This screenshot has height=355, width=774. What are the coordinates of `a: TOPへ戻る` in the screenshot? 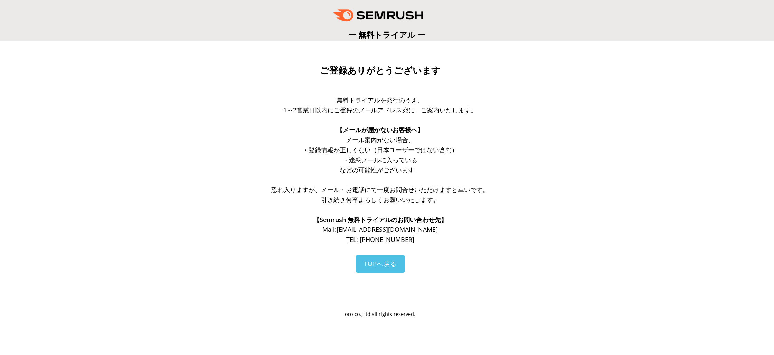 It's located at (380, 263).